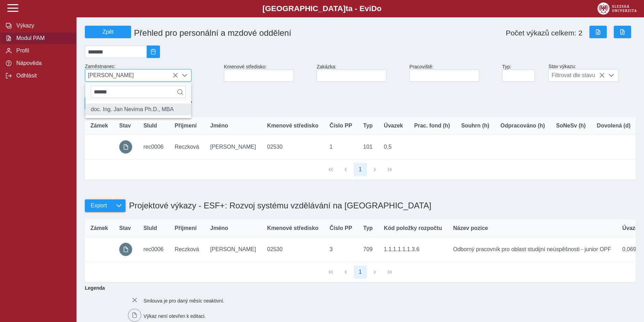 Image resolution: width=644 pixels, height=322 pixels. What do you see at coordinates (452, 73) in the screenshot?
I see `div: Pracoviště:` at bounding box center [452, 73].